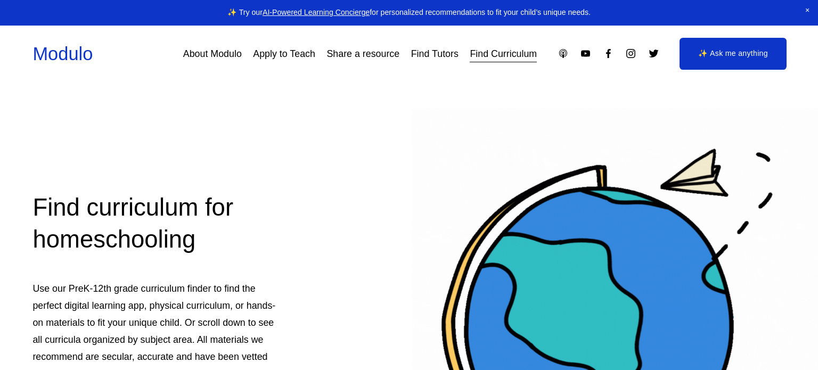  What do you see at coordinates (435, 54) in the screenshot?
I see `a: Find Tutors` at bounding box center [435, 54].